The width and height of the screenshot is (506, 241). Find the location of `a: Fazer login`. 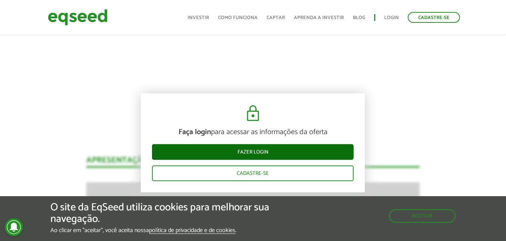

a: Fazer login is located at coordinates (253, 152).